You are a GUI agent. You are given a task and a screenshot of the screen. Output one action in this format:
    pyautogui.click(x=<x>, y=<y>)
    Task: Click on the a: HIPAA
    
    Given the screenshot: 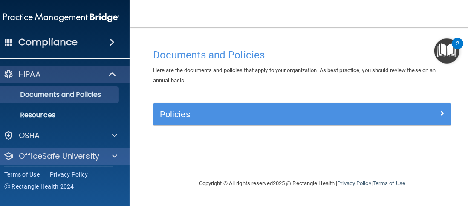 What is the action you would take?
    pyautogui.click(x=60, y=74)
    